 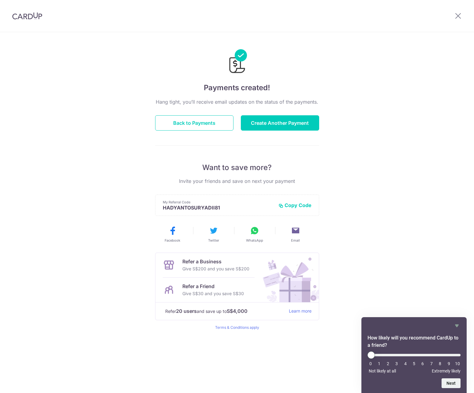 What do you see at coordinates (214, 241) in the screenshot?
I see `span: Twitter` at bounding box center [214, 241].